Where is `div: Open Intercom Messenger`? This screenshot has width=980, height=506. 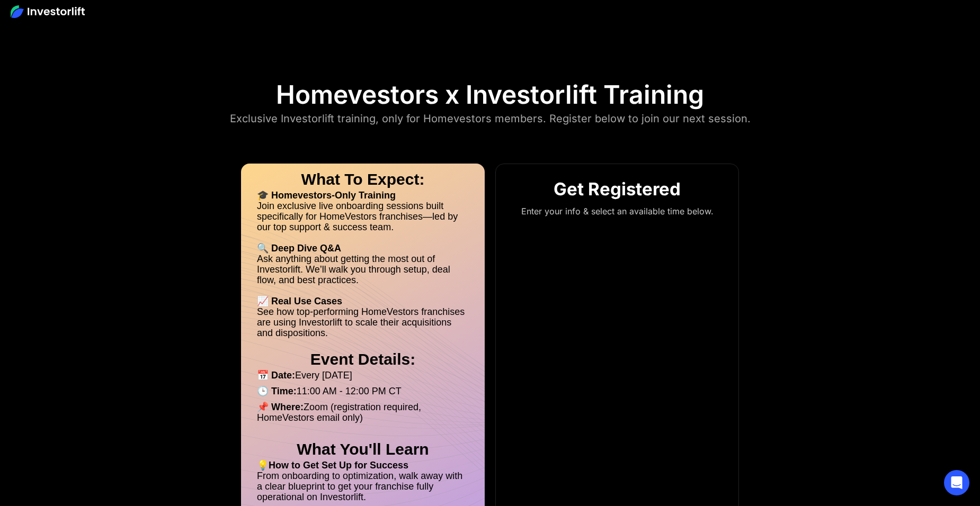 div: Open Intercom Messenger is located at coordinates (957, 483).